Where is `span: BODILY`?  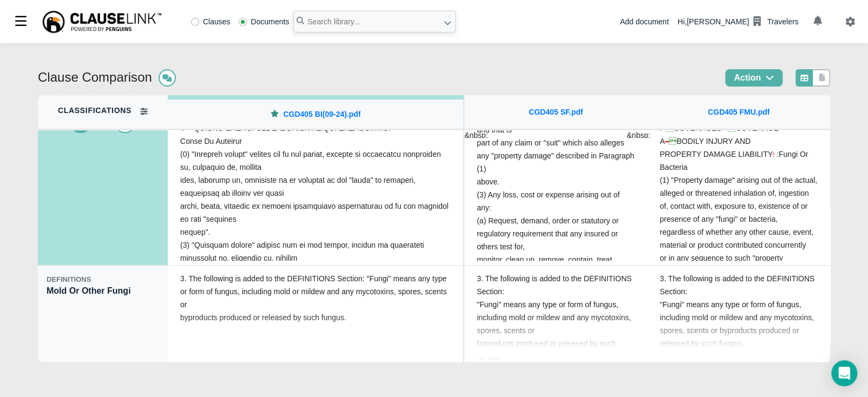 span: BODILY is located at coordinates (690, 141).